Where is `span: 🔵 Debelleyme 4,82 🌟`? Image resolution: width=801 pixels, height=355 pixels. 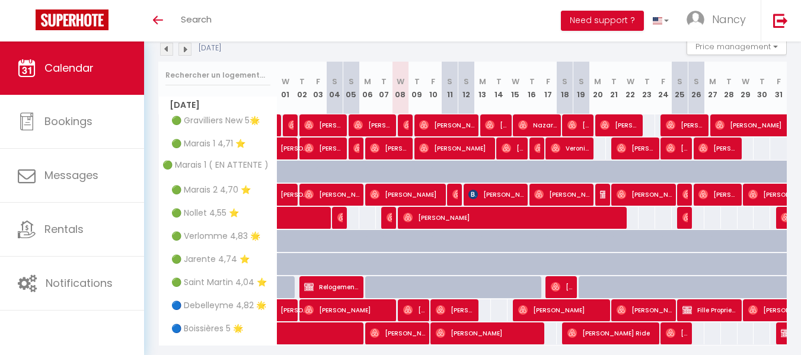
span: 🔵 Debelleyme 4,82 🌟 is located at coordinates (215, 306).